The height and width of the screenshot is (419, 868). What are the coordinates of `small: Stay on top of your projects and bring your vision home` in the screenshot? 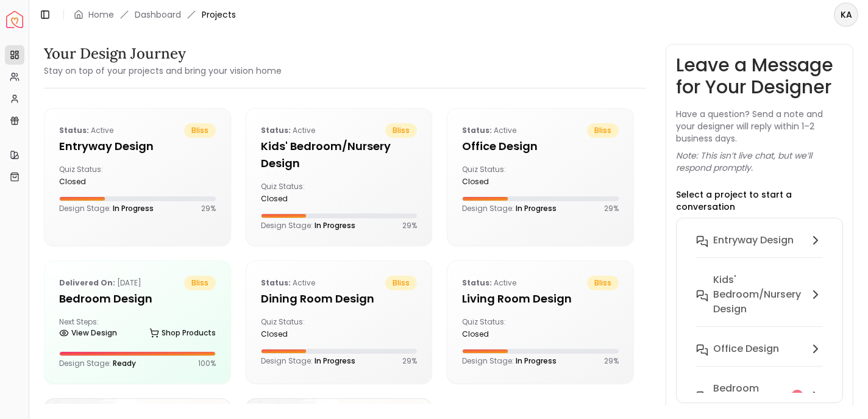 It's located at (163, 71).